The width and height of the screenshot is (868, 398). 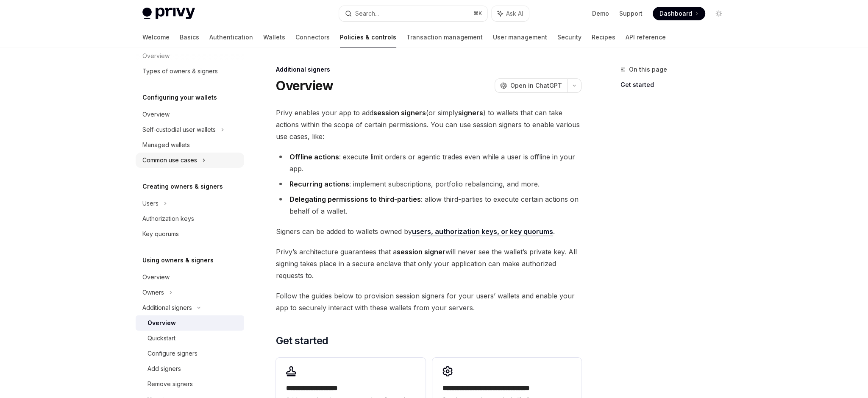 I want to click on div: Users, so click(x=150, y=204).